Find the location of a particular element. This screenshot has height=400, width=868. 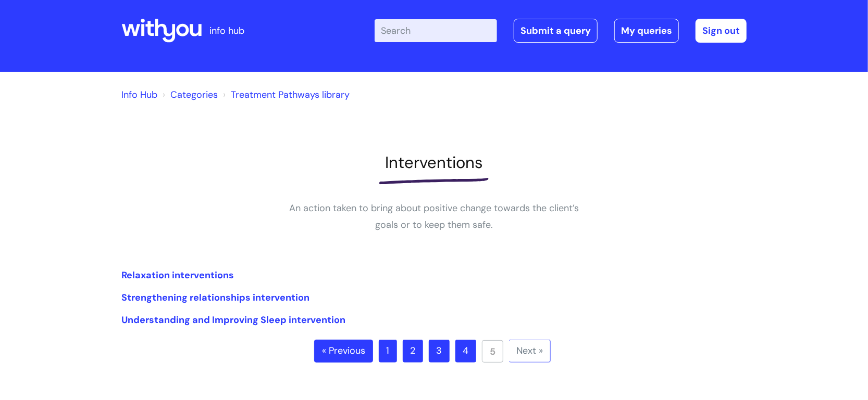

a: « Previous is located at coordinates (344, 352).